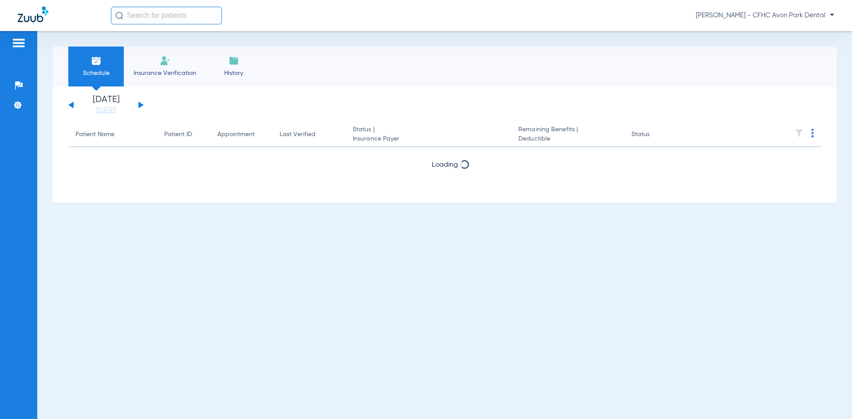  I want to click on img: hamburger-icon, so click(19, 43).